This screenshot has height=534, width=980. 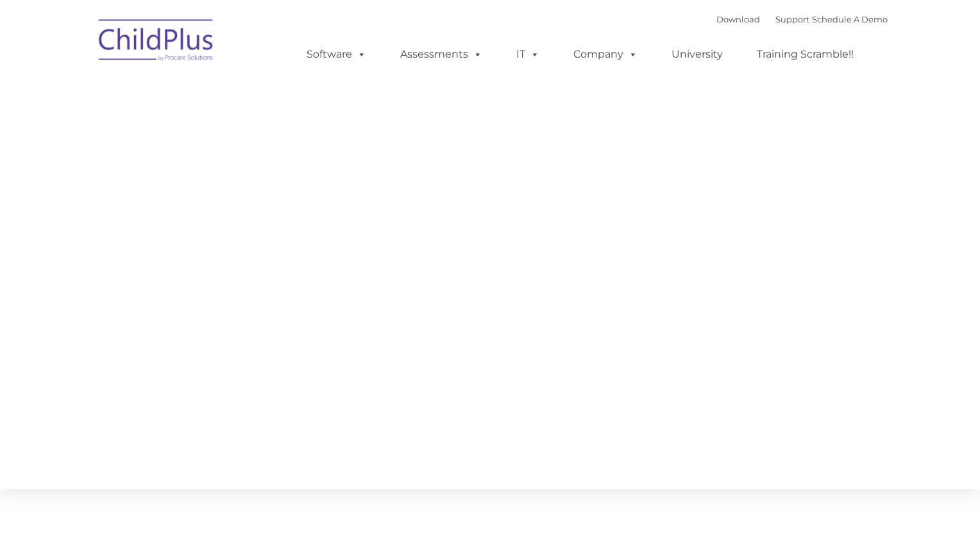 What do you see at coordinates (697, 54) in the screenshot?
I see `a: University` at bounding box center [697, 54].